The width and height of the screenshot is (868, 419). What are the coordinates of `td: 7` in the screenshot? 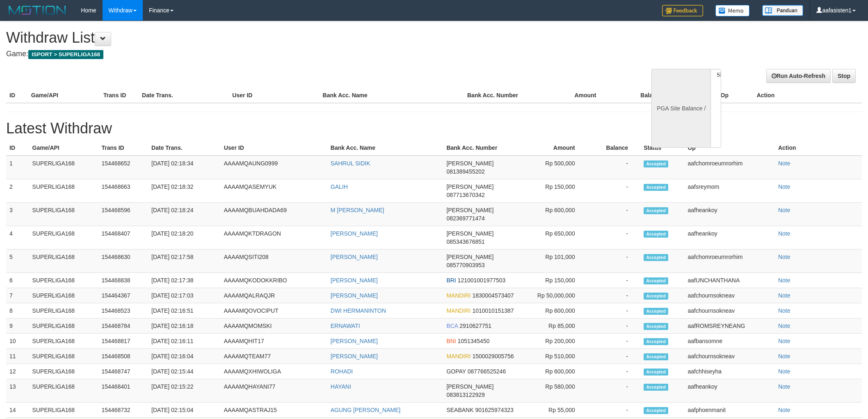 It's located at (18, 295).